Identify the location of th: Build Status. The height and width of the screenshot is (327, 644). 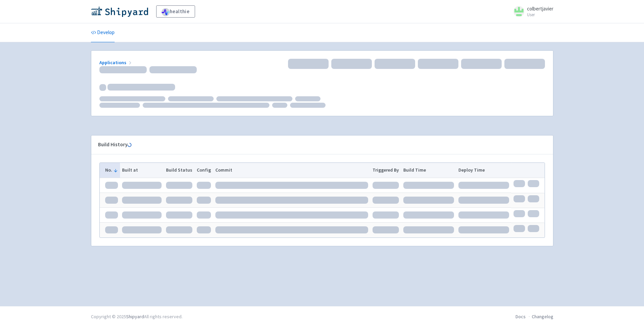
(179, 171).